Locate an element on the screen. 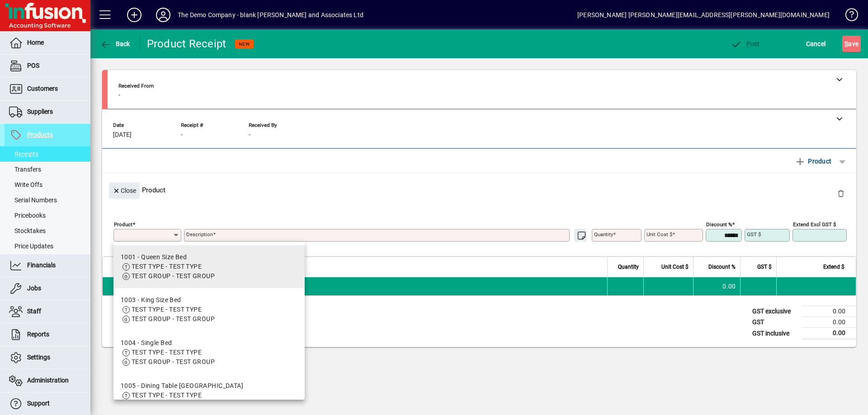 The height and width of the screenshot is (415, 868). a: Serial Numbers is located at coordinates (48, 200).